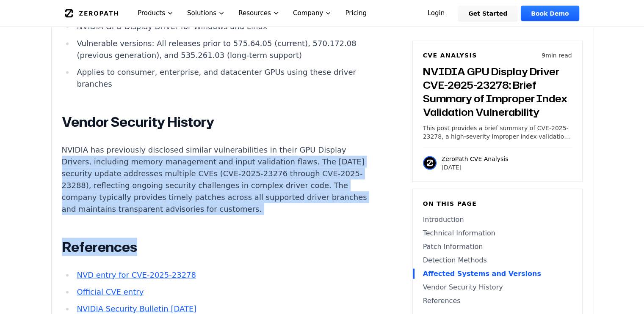 This screenshot has width=644, height=314. I want to click on h2: References, so click(220, 248).